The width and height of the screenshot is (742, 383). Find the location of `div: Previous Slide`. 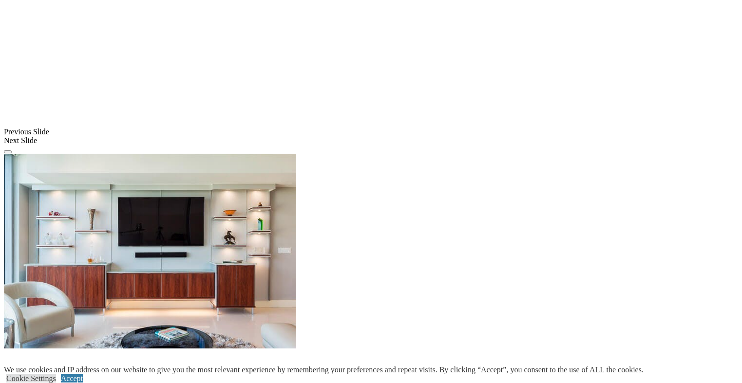

div: Previous Slide is located at coordinates (371, 132).